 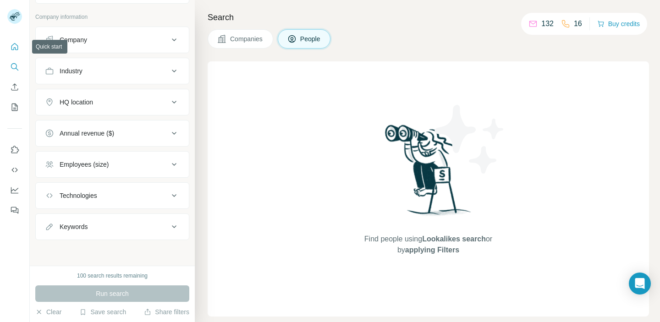 I want to click on div: Industry, so click(x=71, y=71).